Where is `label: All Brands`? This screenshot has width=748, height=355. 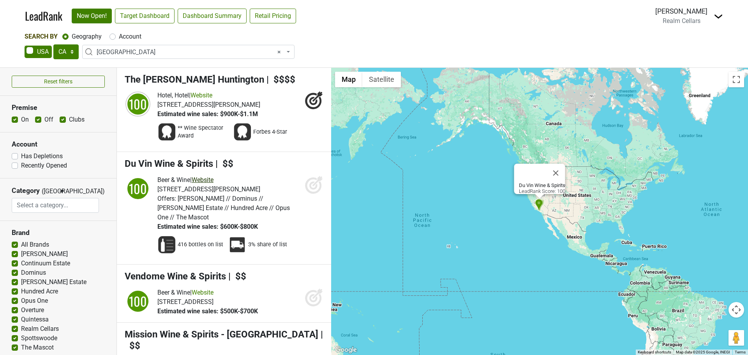 label: All Brands is located at coordinates (35, 245).